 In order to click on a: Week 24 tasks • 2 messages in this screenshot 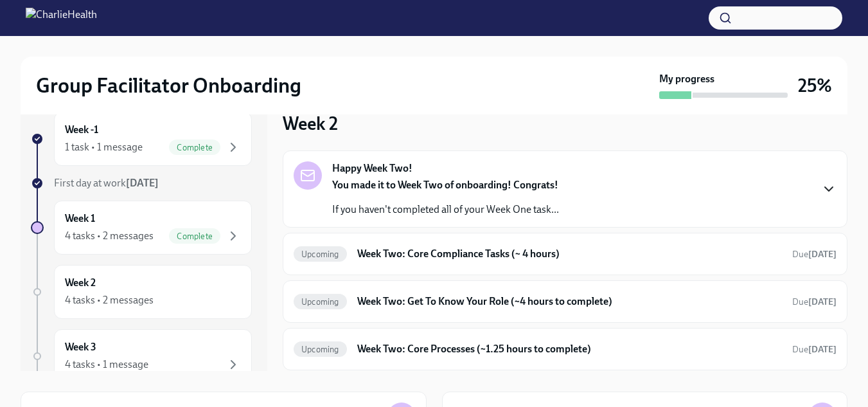, I will do `click(141, 292)`.